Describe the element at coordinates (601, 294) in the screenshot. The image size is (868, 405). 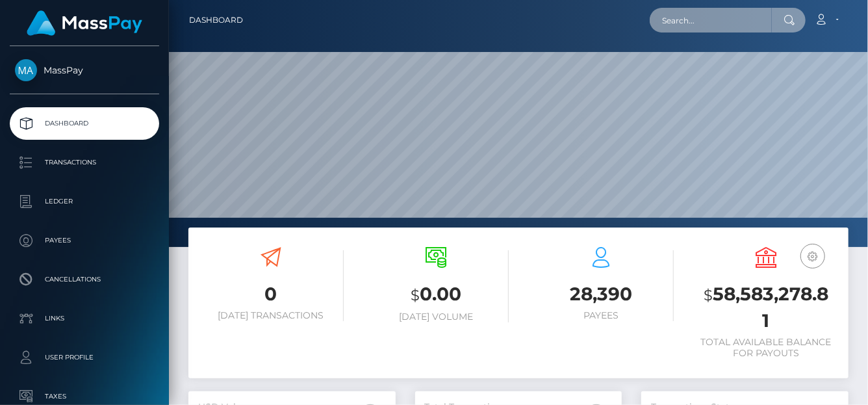
I see `h3: 28,390` at that location.